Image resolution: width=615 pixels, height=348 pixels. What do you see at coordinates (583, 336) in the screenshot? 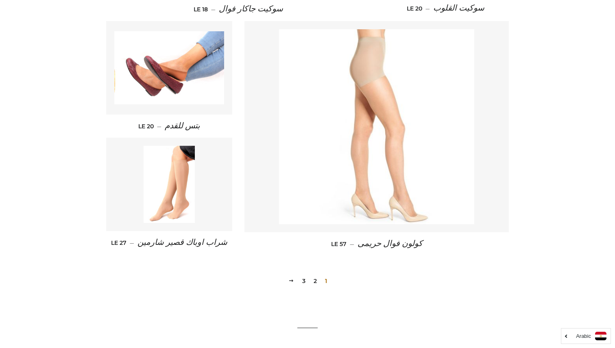
I see `i: Arabic` at bounding box center [583, 336].